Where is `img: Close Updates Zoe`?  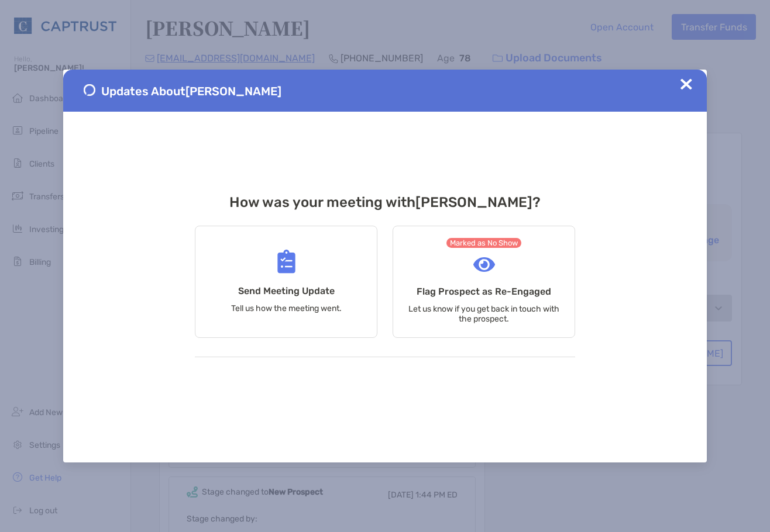 img: Close Updates Zoe is located at coordinates (686, 84).